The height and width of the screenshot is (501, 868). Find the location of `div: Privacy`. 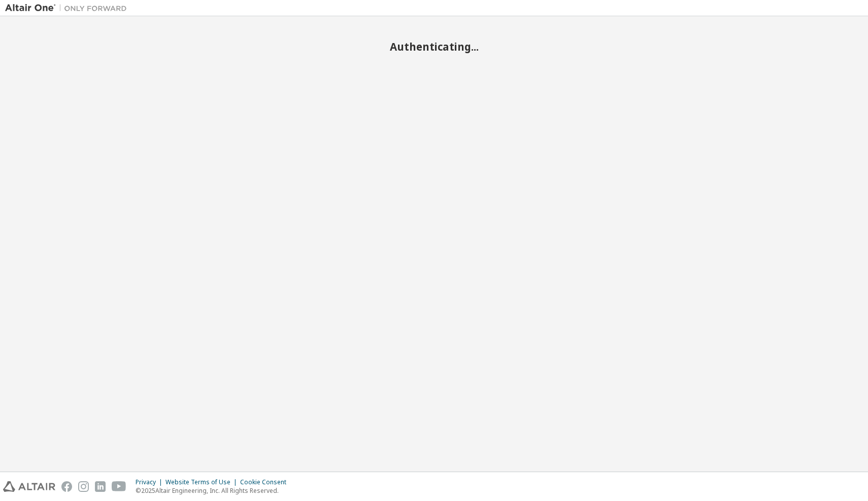

div: Privacy is located at coordinates (150, 483).